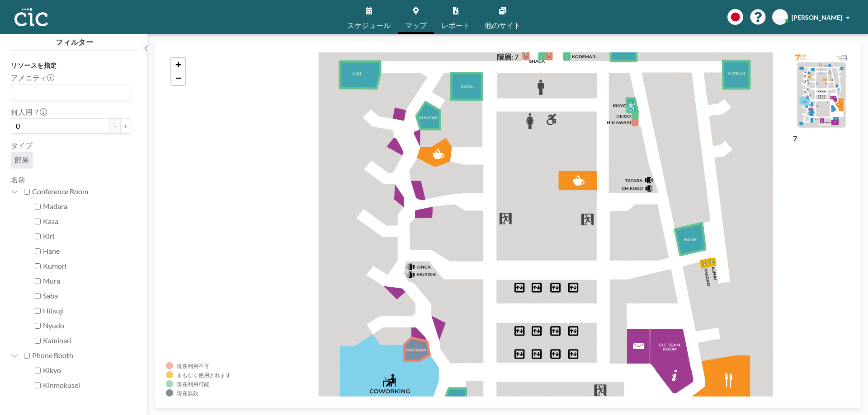 The height and width of the screenshot is (415, 868). Describe the element at coordinates (87, 237) in the screenshot. I see `label: Kiri` at that location.